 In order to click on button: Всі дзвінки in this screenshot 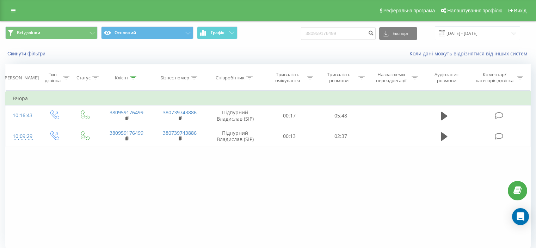, I will do `click(51, 33)`.